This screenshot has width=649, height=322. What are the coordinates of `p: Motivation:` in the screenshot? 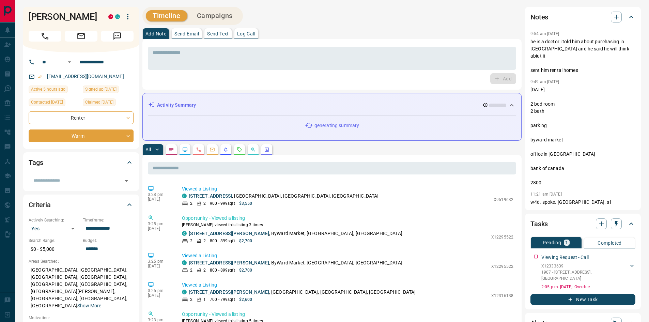 It's located at (81, 318).